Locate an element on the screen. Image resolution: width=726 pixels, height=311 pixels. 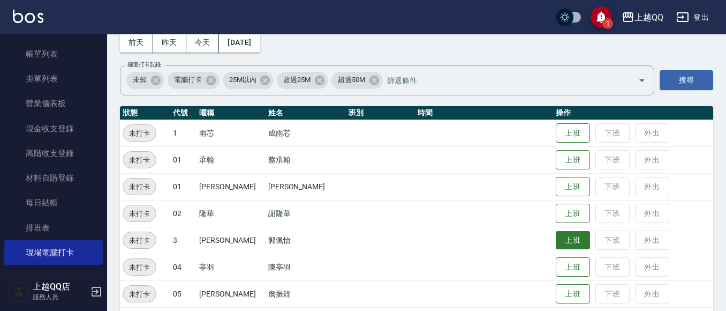
td: 隆華 is located at coordinates (231, 213).